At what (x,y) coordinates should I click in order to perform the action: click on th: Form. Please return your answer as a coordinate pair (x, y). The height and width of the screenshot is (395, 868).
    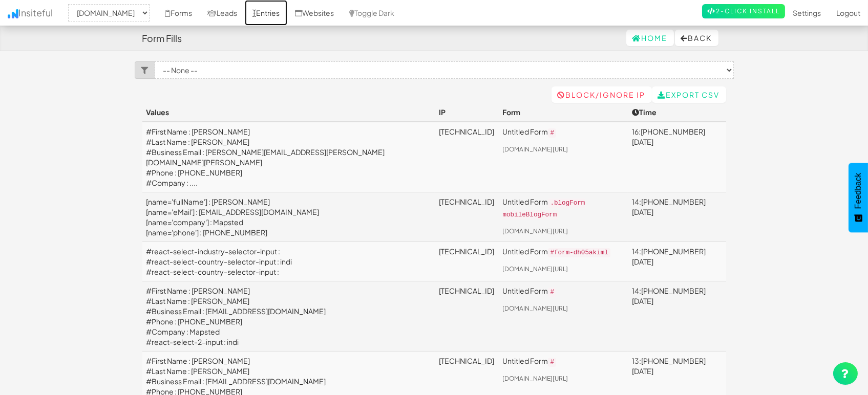
    Looking at the image, I should click on (563, 112).